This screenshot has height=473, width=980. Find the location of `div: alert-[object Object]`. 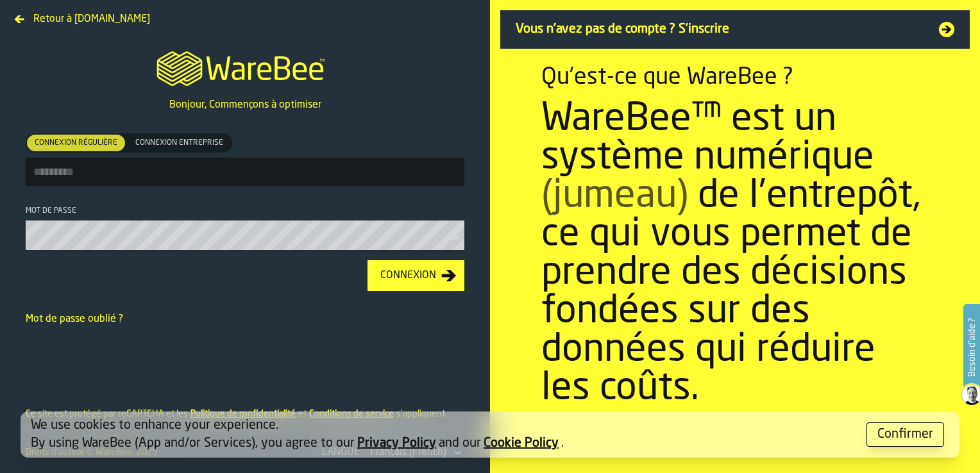

div: alert-[object Object] is located at coordinates (490, 435).